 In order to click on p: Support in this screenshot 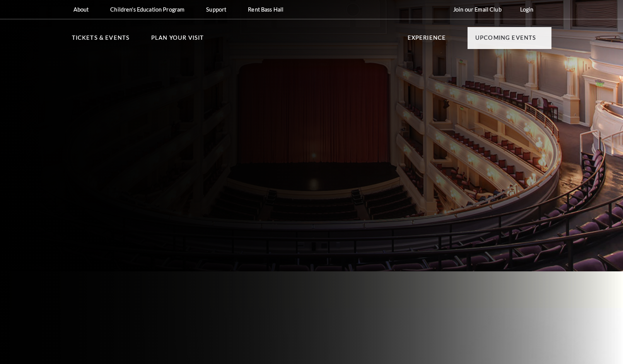, I will do `click(216, 9)`.